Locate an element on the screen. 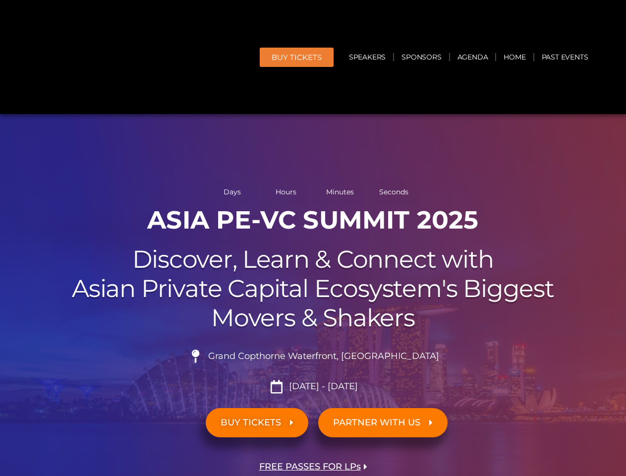 This screenshot has width=626, height=476. a: BUY TICKETS is located at coordinates (257, 422).